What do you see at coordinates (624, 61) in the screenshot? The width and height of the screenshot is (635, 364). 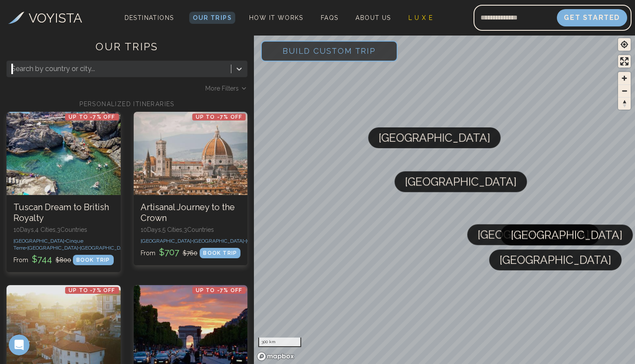 I see `span: Enter fullscreen` at bounding box center [624, 61].